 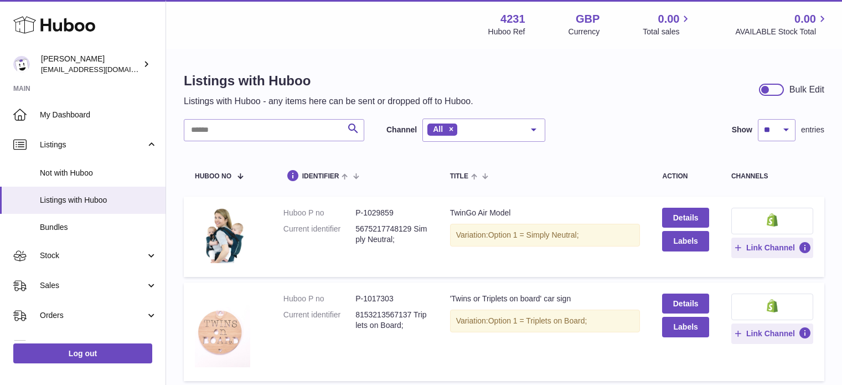 I want to click on span: title, so click(x=459, y=176).